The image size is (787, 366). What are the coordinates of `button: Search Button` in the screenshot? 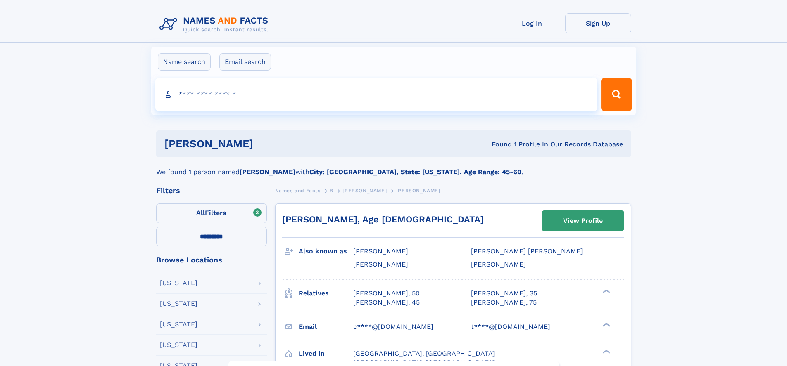 It's located at (616, 95).